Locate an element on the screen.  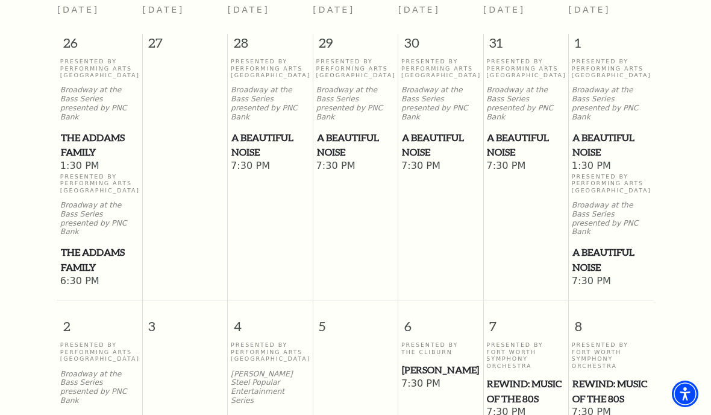
span: 29 is located at coordinates (356, 46).